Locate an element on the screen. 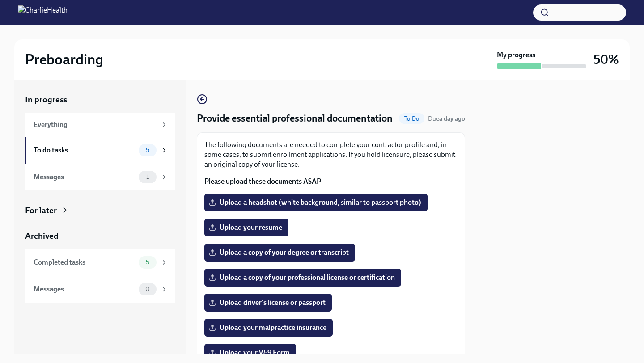  a: Completed tasks5 is located at coordinates (100, 262).